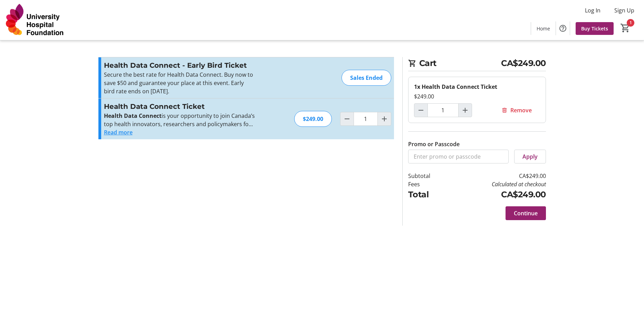 The width and height of the screenshot is (644, 320). I want to click on span: CA$249.00, so click(523, 63).